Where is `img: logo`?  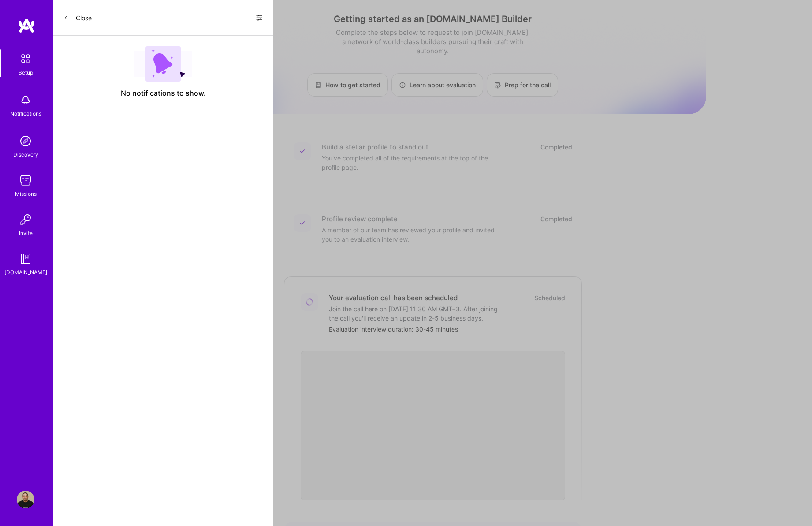
img: logo is located at coordinates (27, 26).